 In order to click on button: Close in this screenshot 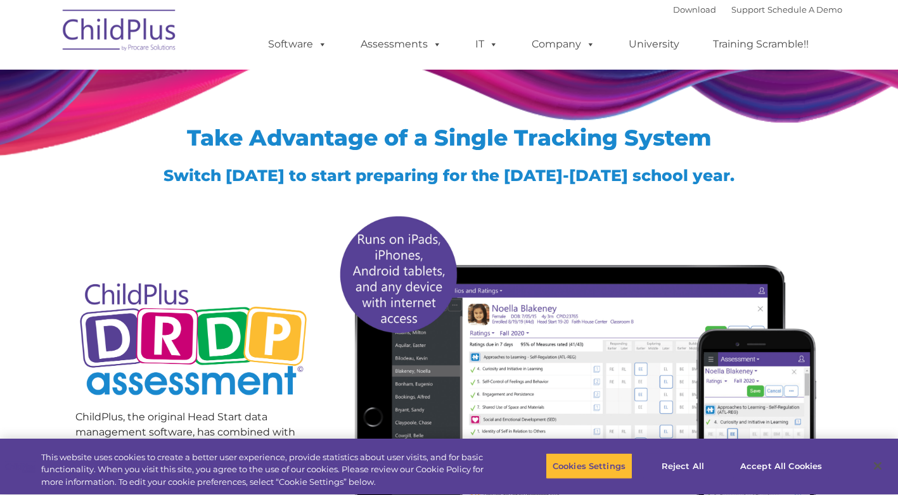, I will do `click(878, 466)`.